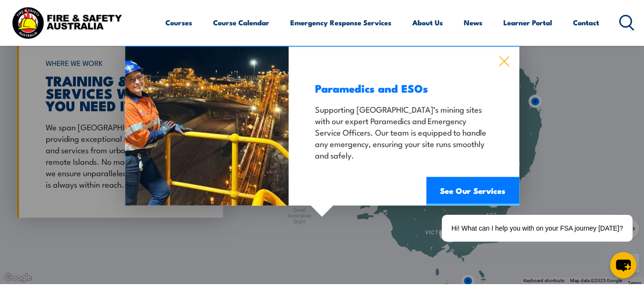 This screenshot has height=286, width=644. Describe the element at coordinates (179, 23) in the screenshot. I see `a: Courses` at that location.